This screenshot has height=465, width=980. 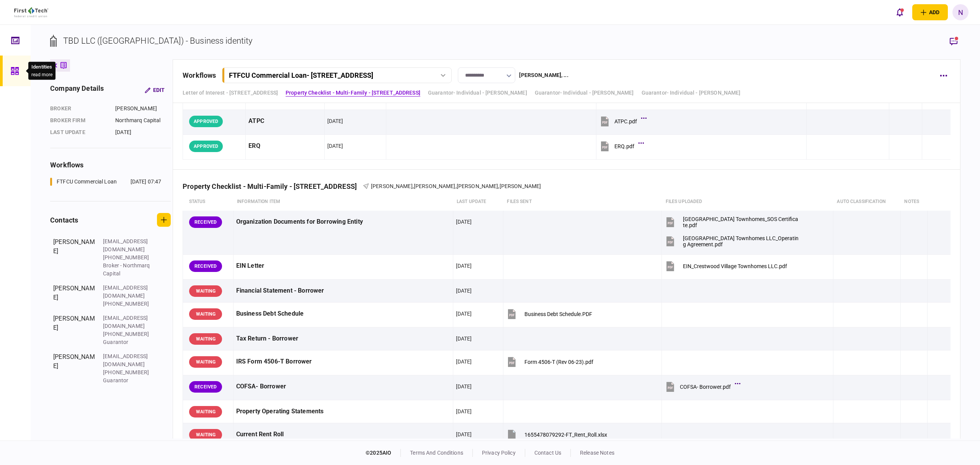 What do you see at coordinates (702, 387) in the screenshot?
I see `button: COFSA- Borrower.pdf` at bounding box center [702, 387].